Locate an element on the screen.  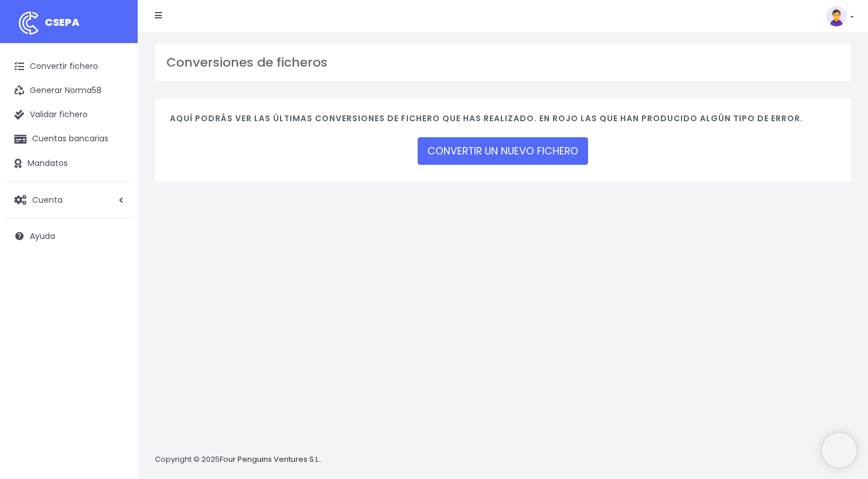
a: Four Penguins Ventures S.L. is located at coordinates (270, 459).